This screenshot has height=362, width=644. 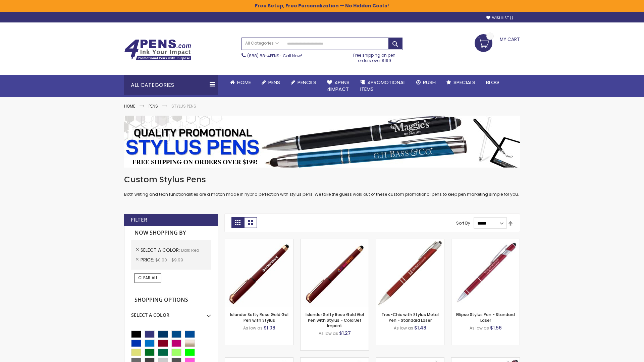 I want to click on span: Dark Red, so click(x=190, y=250).